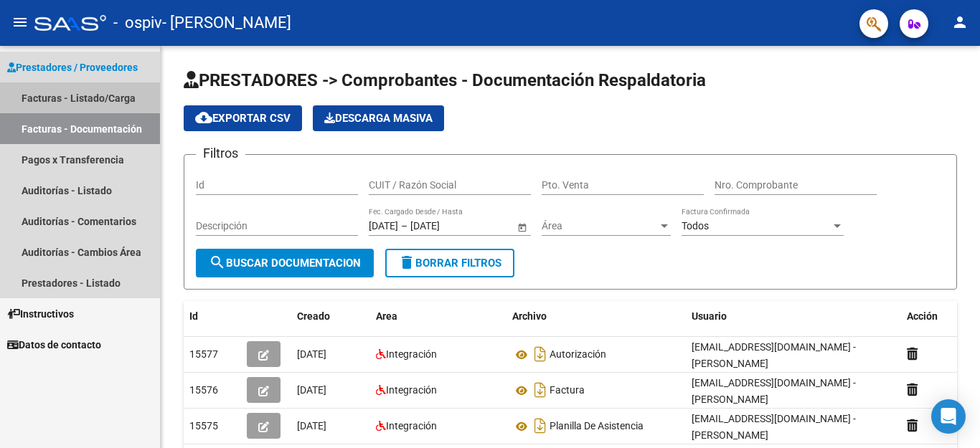 This screenshot has width=980, height=448. What do you see at coordinates (445, 226) in the screenshot?
I see `input: End date` at bounding box center [445, 226].